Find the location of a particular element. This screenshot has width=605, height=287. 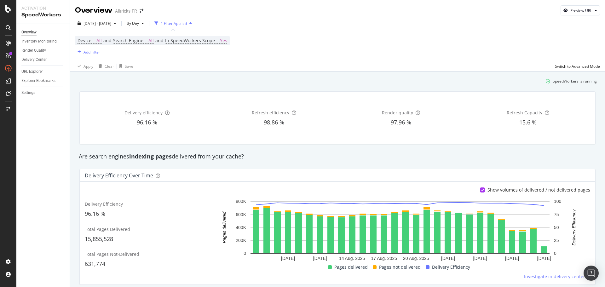

div: Show volumes of delivered / not delivered pages is located at coordinates (539, 190).